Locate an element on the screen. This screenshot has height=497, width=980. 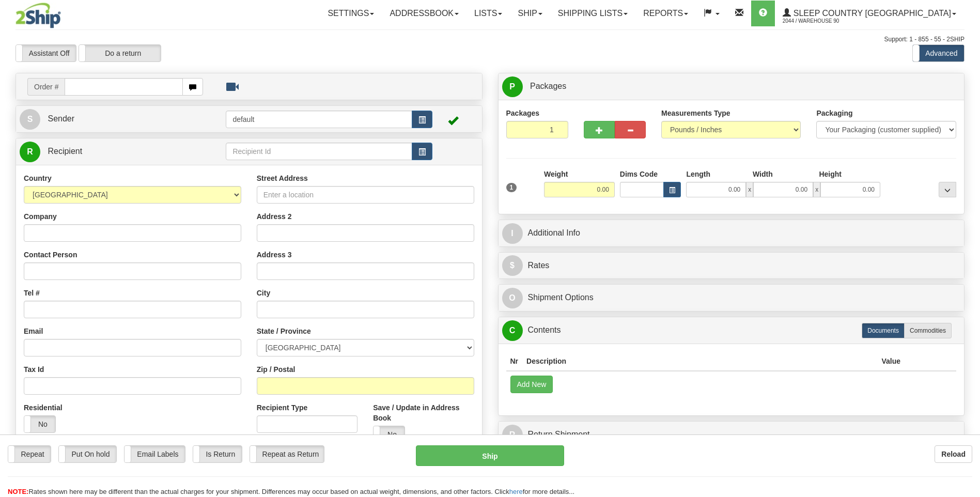
a: Reports is located at coordinates (665, 13).